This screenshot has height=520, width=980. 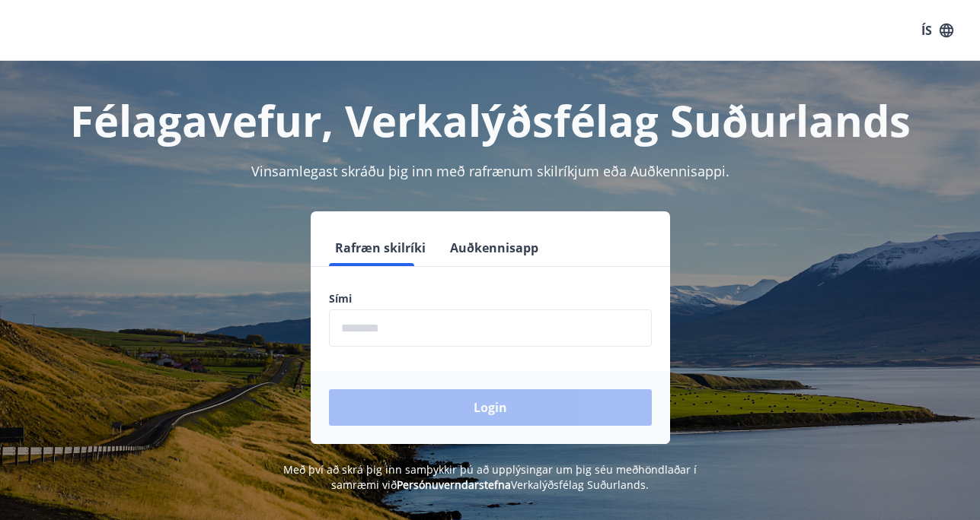 I want to click on button: Auðkennisapp, so click(x=494, y=248).